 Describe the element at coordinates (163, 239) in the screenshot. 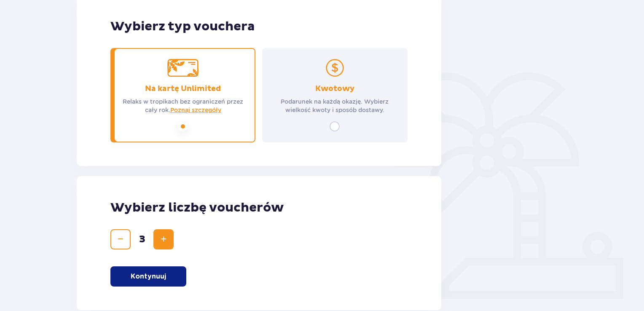

I see `button: Zwiększ` at that location.